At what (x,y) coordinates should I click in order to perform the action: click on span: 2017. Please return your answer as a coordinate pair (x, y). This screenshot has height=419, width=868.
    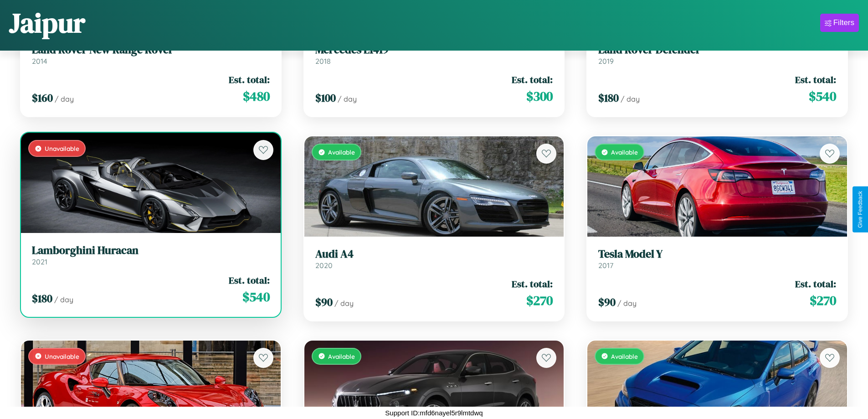
    Looking at the image, I should click on (606, 266).